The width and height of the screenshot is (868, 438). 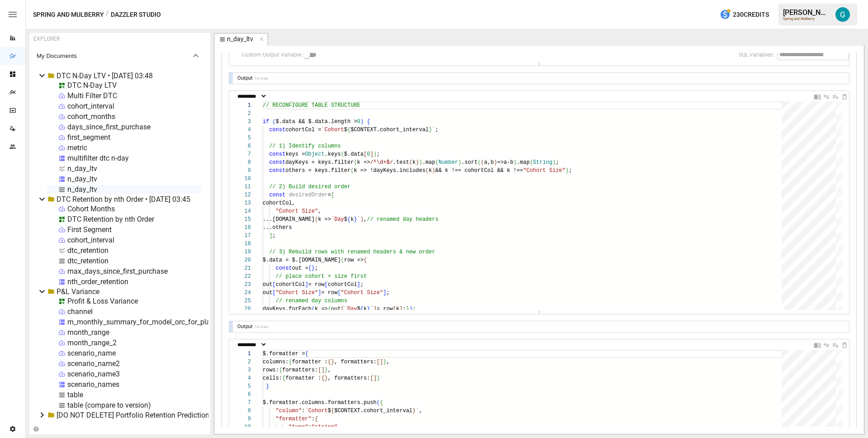 What do you see at coordinates (332, 154) in the screenshot?
I see `span: .keys` at bounding box center [332, 154].